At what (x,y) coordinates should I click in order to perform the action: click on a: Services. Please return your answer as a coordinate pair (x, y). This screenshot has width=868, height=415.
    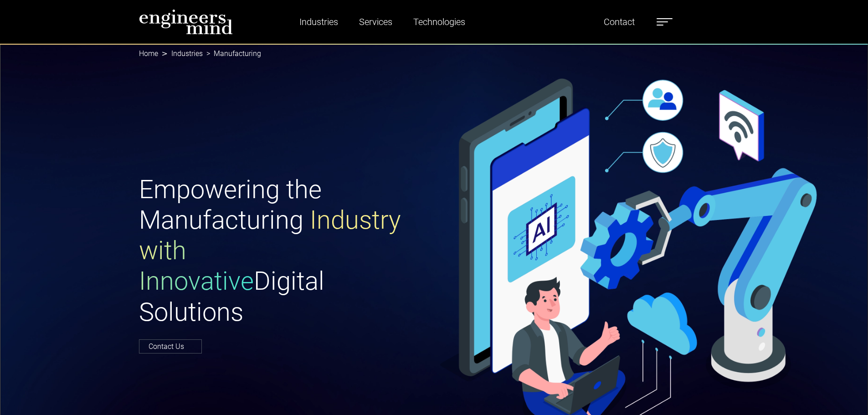
    Looking at the image, I should click on (375, 22).